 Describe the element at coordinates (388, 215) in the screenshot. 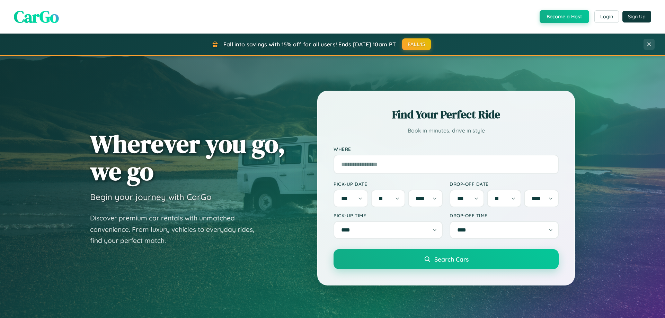

I see `label: Pick-up Time` at that location.